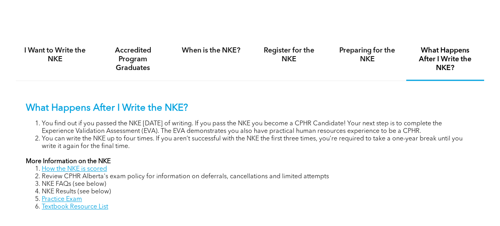 This screenshot has width=500, height=226. Describe the element at coordinates (367, 55) in the screenshot. I see `h4: Preparing for the NKE` at that location.